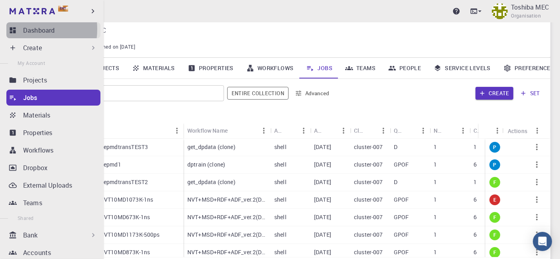 The image size is (560, 259). What do you see at coordinates (117, 200) in the screenshot?
I see `p: SC222_NVT10MD1073K-1ns` at bounding box center [117, 200].